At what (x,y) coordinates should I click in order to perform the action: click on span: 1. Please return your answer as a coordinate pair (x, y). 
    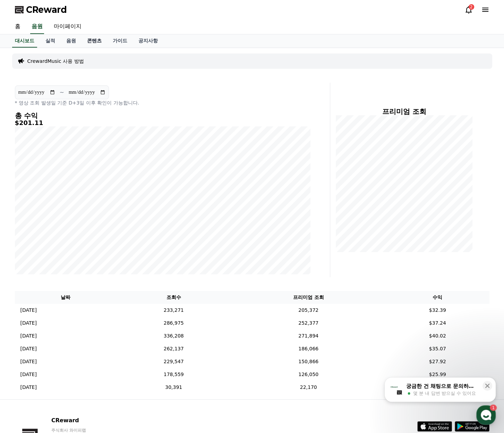
    Looking at the image, I should click on (72, 223).